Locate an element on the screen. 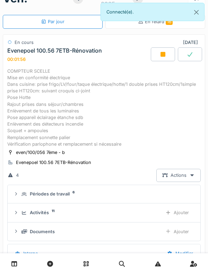 Image resolution: width=208 pixels, height=274 pixels. div: Documents is located at coordinates (42, 231).